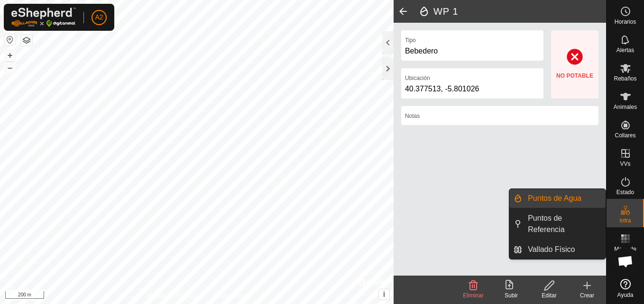 The width and height of the screenshot is (644, 304). I want to click on button: Capas del Mapa, so click(27, 40).